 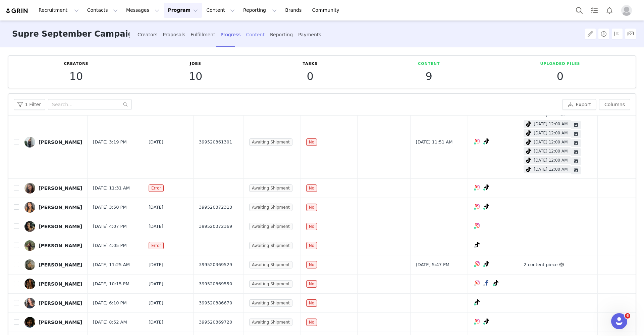 What do you see at coordinates (579, 10) in the screenshot?
I see `button: Search` at bounding box center [579, 10].